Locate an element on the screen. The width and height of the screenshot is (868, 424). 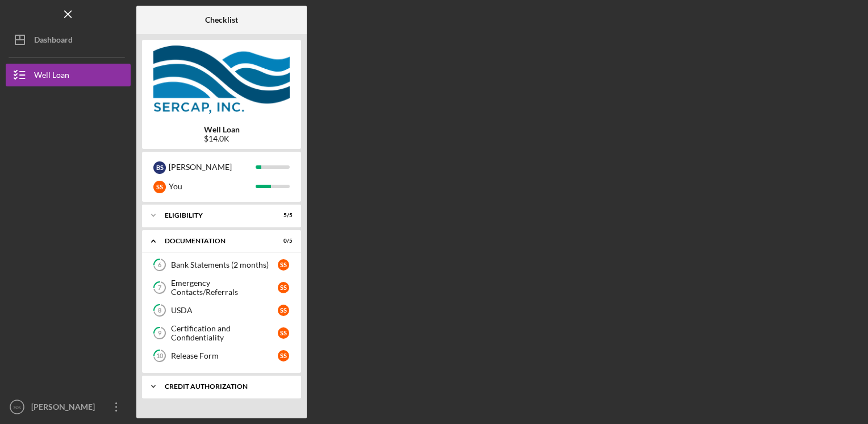
div: 0 / 5 is located at coordinates (282, 241).